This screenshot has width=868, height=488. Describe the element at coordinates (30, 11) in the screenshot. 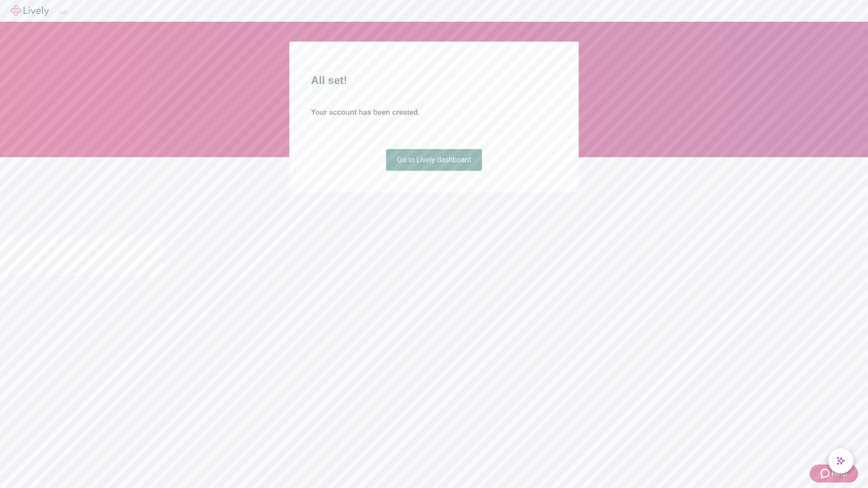

I see `img: Lively` at that location.